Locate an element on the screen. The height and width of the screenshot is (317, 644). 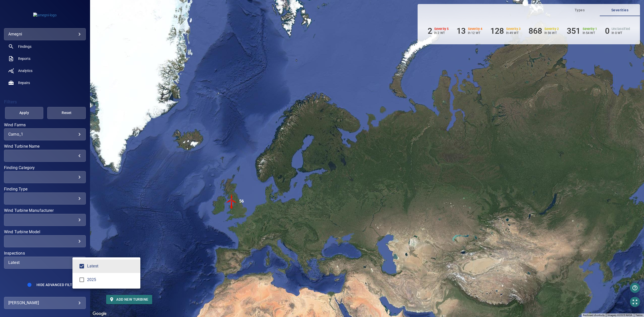
span: Latest Latest is located at coordinates (82, 266).